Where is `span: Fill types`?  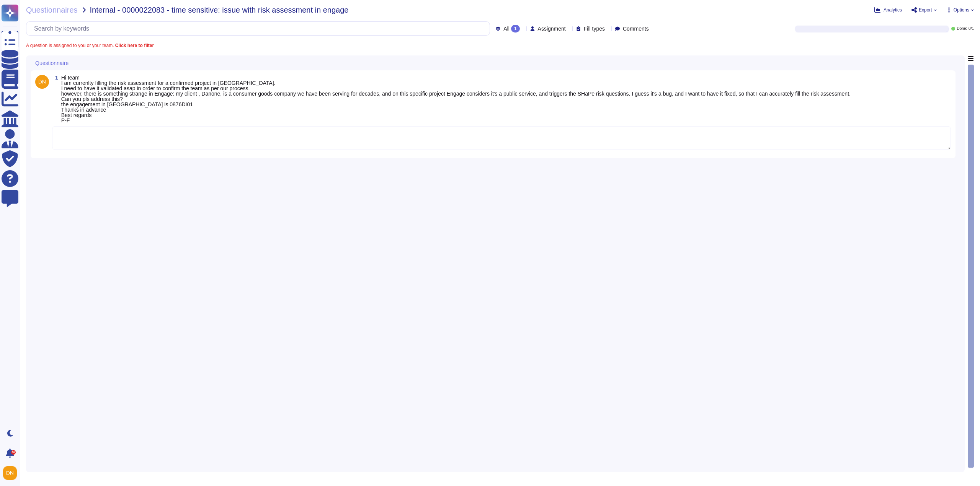 span: Fill types is located at coordinates (594, 29).